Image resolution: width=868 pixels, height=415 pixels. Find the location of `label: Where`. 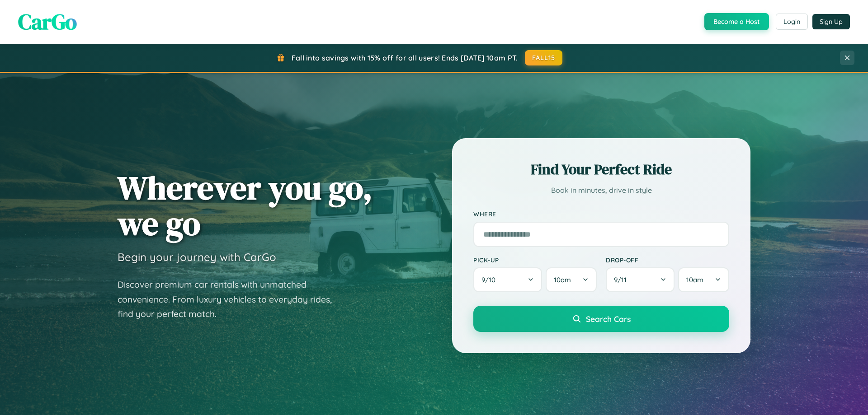

label: Where is located at coordinates (601, 214).